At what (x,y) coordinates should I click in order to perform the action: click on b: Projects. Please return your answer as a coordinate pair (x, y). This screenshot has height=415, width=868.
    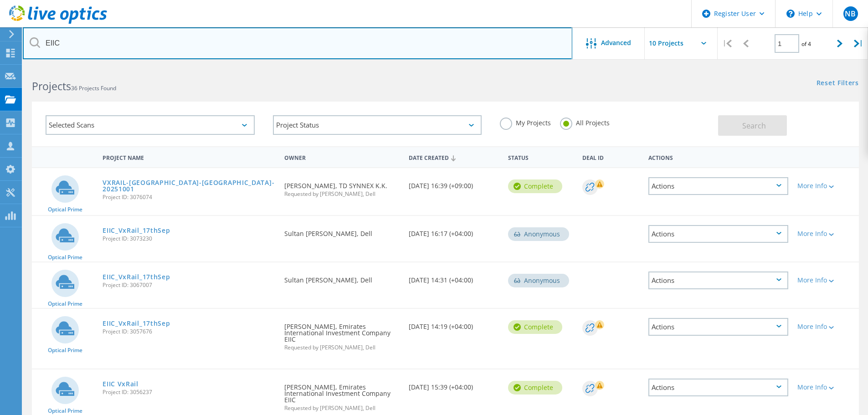
    Looking at the image, I should click on (52, 86).